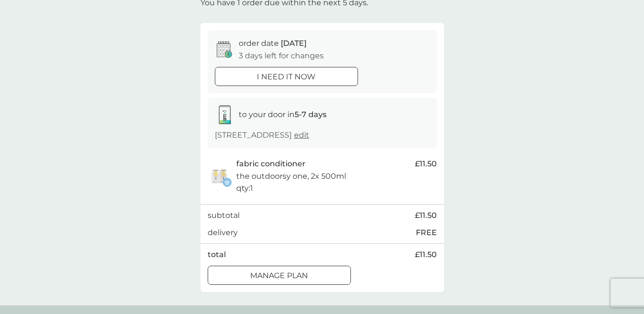 The height and width of the screenshot is (314, 644). Describe the element at coordinates (286, 77) in the screenshot. I see `p: i need it now` at that location.